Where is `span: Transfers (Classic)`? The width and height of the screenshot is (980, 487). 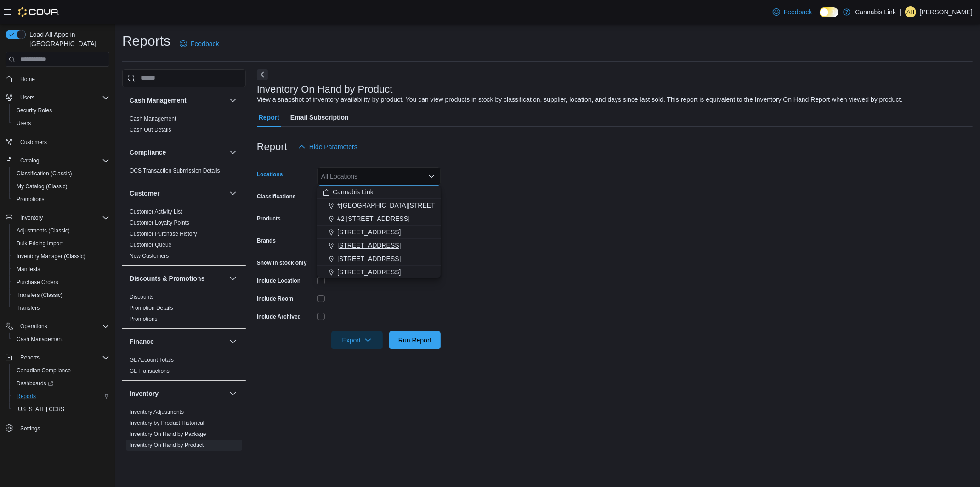
span: Transfers (Classic) is located at coordinates (61, 295).